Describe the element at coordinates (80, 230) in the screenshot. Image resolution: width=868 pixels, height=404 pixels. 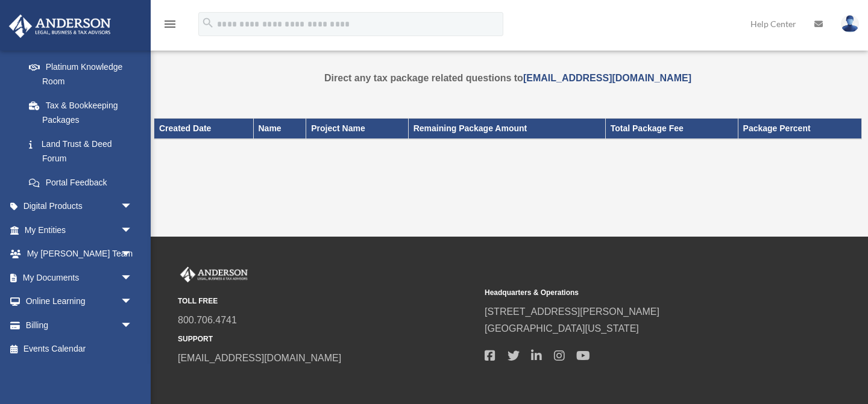
I see `a: My Entitiesarrow_drop_down` at that location.